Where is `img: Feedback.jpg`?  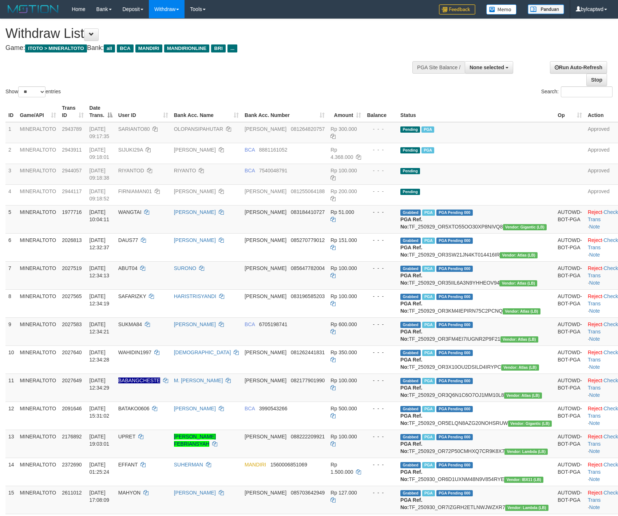 img: Feedback.jpg is located at coordinates (457, 9).